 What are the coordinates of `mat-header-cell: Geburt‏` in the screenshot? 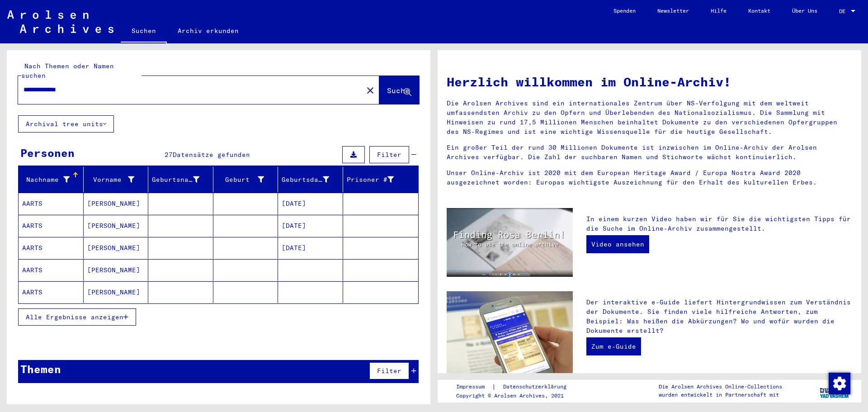 It's located at (246, 180).